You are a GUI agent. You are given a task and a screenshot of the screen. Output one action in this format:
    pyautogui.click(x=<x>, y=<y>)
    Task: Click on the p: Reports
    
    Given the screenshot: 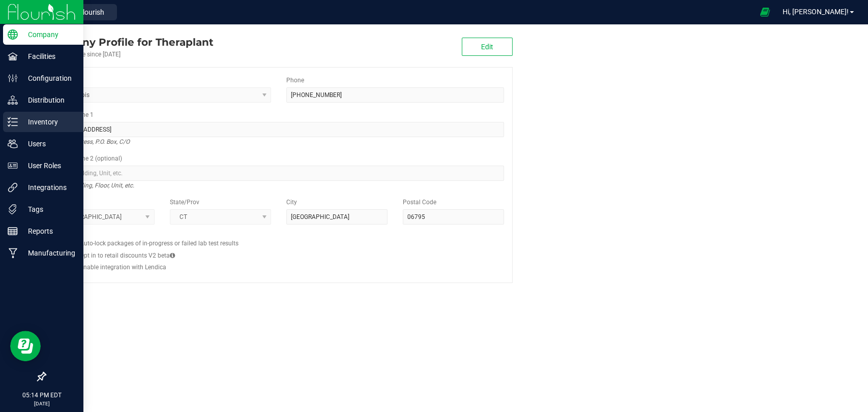 What is the action you would take?
    pyautogui.click(x=48, y=231)
    